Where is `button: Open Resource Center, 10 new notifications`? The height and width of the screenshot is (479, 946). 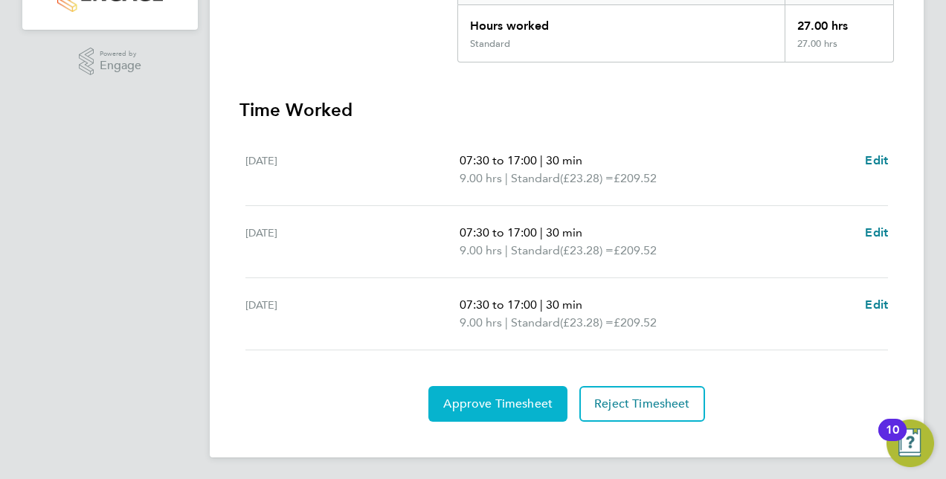 button: Open Resource Center, 10 new notifications is located at coordinates (911, 443).